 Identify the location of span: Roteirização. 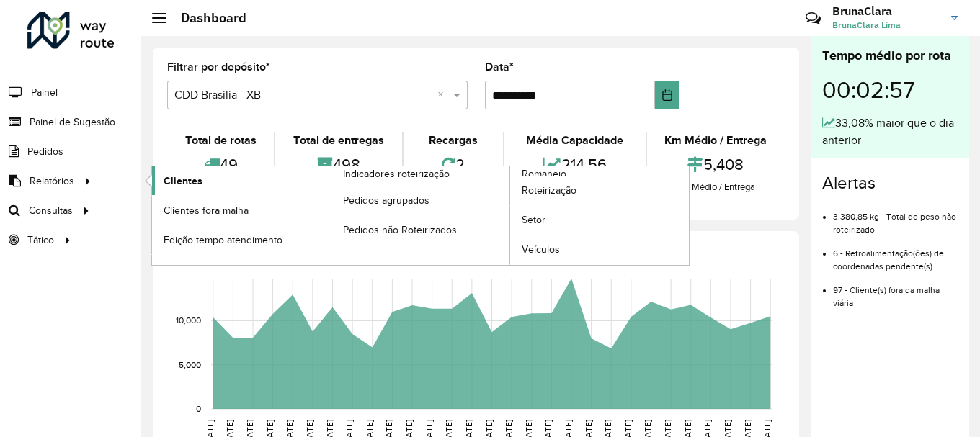
(549, 190).